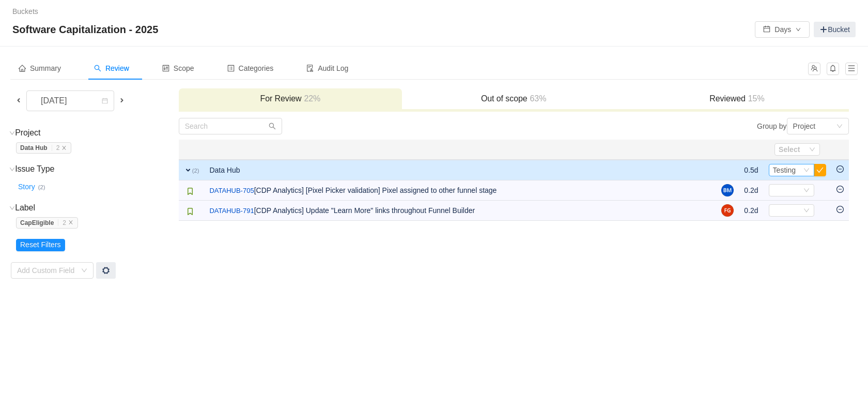 This screenshot has height=394, width=868. I want to click on strong: CapEligible, so click(37, 223).